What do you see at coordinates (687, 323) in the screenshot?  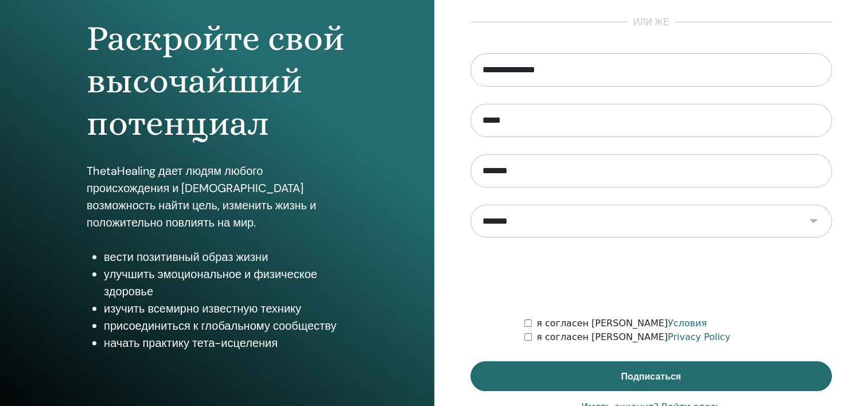 I see `a: Условия` at bounding box center [687, 323].